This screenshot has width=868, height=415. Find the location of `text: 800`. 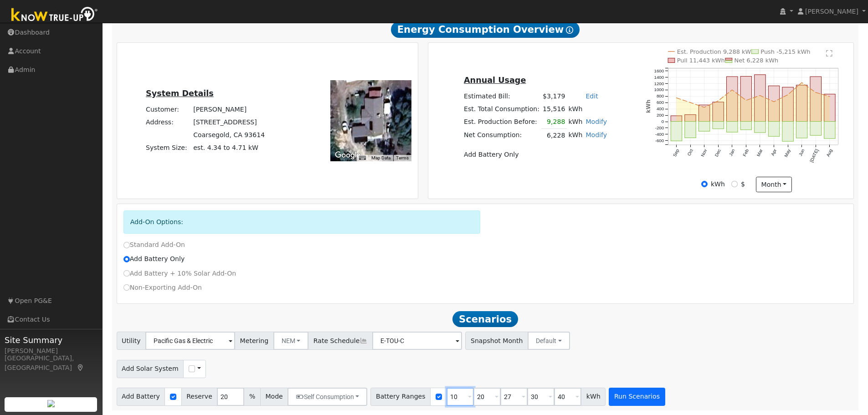

text: 800 is located at coordinates (660, 96).